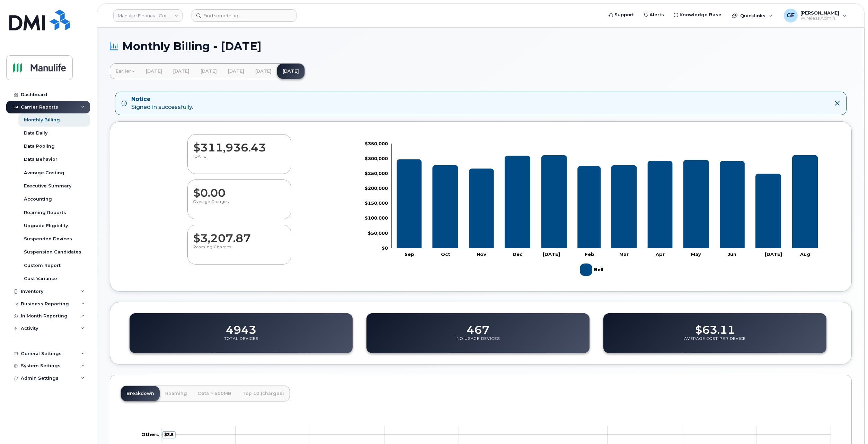  Describe the element at coordinates (696, 255) in the screenshot. I see `tspan: May` at that location.